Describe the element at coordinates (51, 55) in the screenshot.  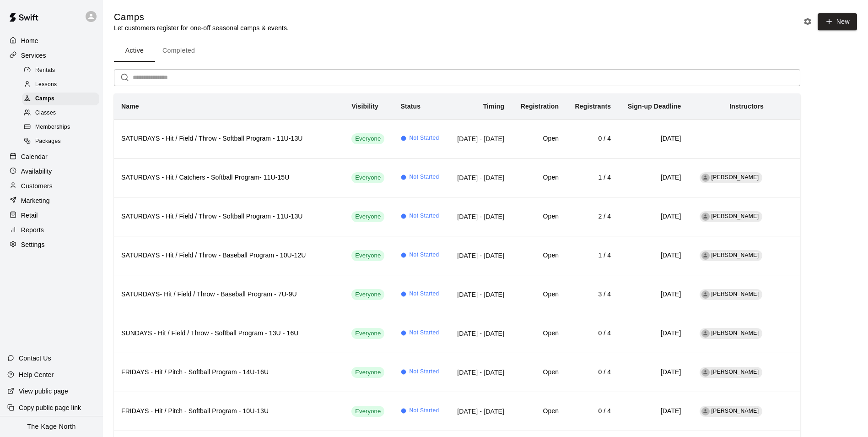
I see `a: Services` at that location.